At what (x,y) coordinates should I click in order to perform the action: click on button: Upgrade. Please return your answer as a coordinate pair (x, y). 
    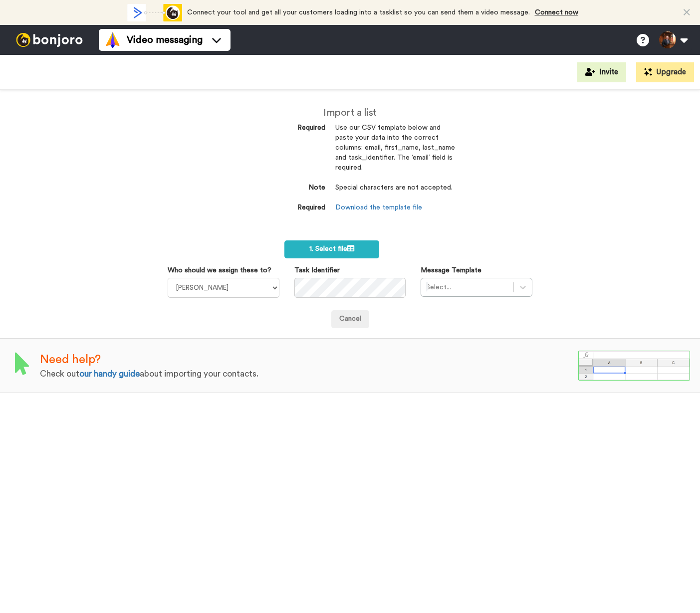
    Looking at the image, I should click on (665, 73).